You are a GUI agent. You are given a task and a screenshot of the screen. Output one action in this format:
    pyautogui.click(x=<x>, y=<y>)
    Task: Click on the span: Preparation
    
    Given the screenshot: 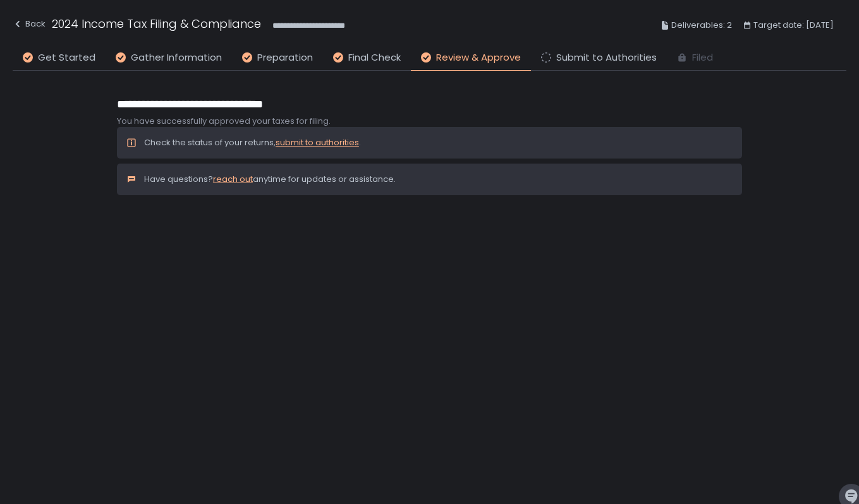 What is the action you would take?
    pyautogui.click(x=285, y=58)
    